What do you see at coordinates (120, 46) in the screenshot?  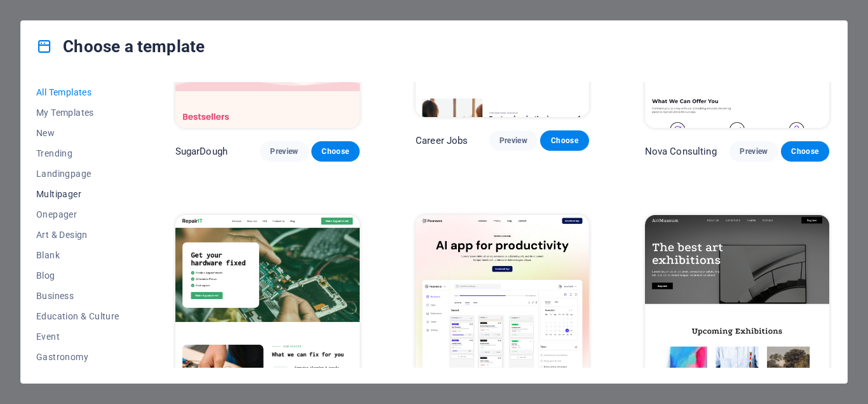 I see `h4: Choose a template` at bounding box center [120, 46].